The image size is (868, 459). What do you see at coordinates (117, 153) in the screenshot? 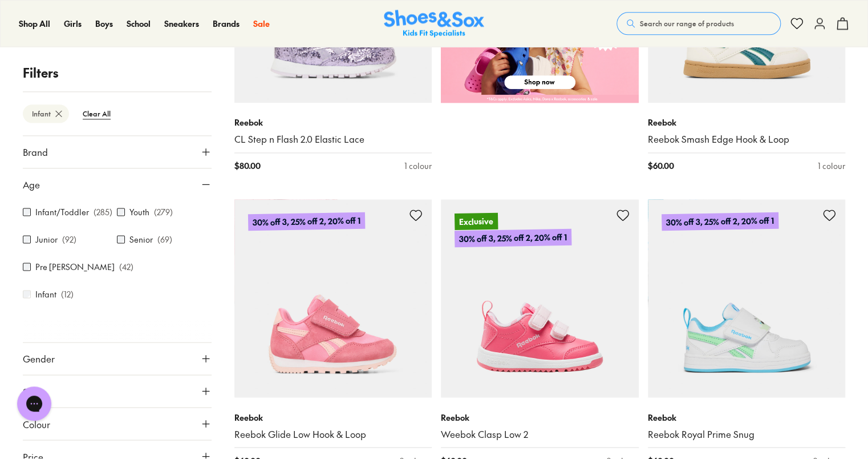
I see `button: Brand` at bounding box center [117, 153].